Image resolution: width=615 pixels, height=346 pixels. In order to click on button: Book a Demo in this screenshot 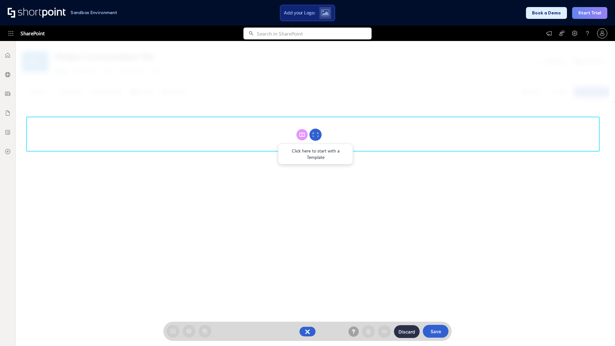, I will do `click(547, 13)`.